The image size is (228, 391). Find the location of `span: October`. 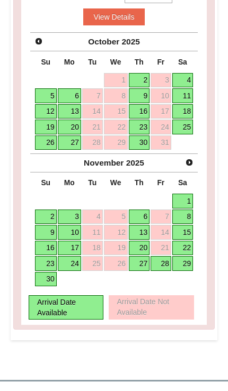

span: October is located at coordinates (103, 41).